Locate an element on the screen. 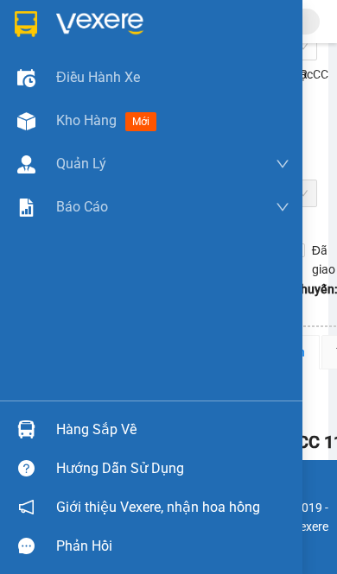  span: message is located at coordinates (26, 546).